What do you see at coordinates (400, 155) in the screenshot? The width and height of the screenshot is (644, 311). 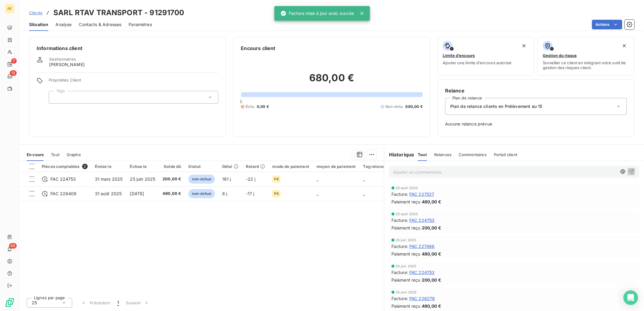 I see `h6: Historique` at bounding box center [400, 155].